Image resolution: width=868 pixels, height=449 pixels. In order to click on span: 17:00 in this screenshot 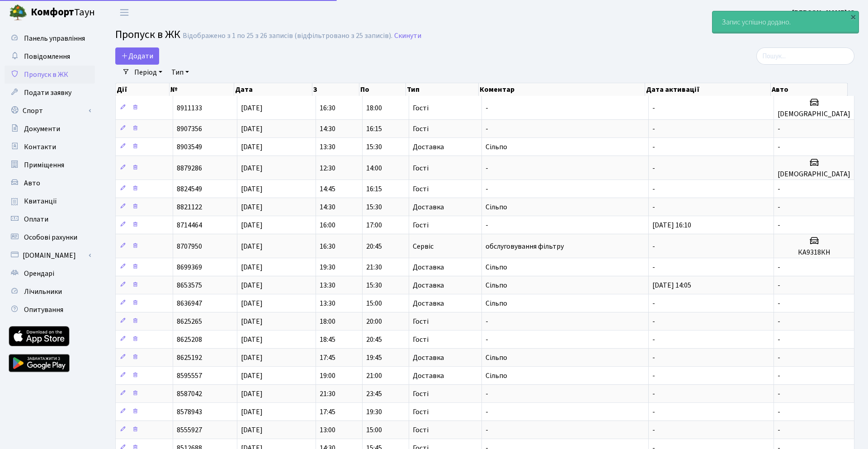, I will do `click(374, 225)`.